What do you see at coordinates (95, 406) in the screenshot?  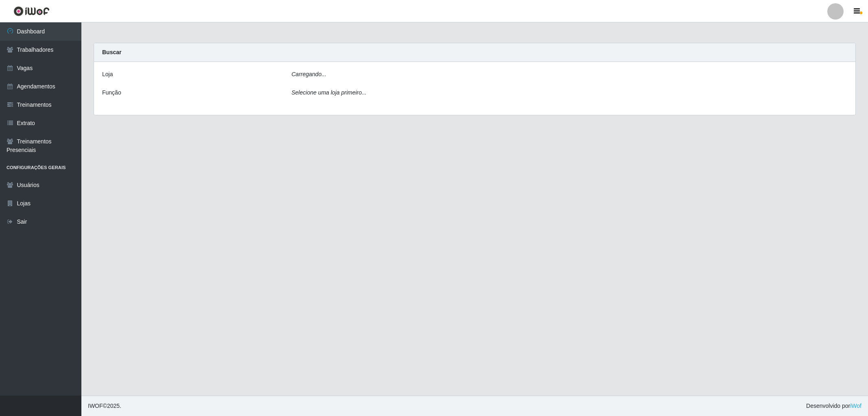 I see `span: IWOF` at bounding box center [95, 406].